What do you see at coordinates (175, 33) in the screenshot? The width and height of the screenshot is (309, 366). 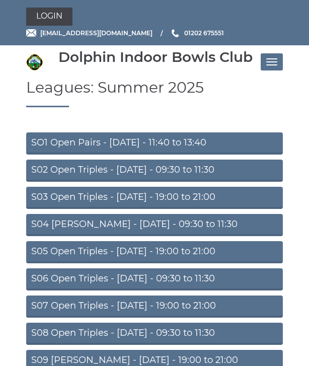 I see `img: Phone us` at bounding box center [175, 33].